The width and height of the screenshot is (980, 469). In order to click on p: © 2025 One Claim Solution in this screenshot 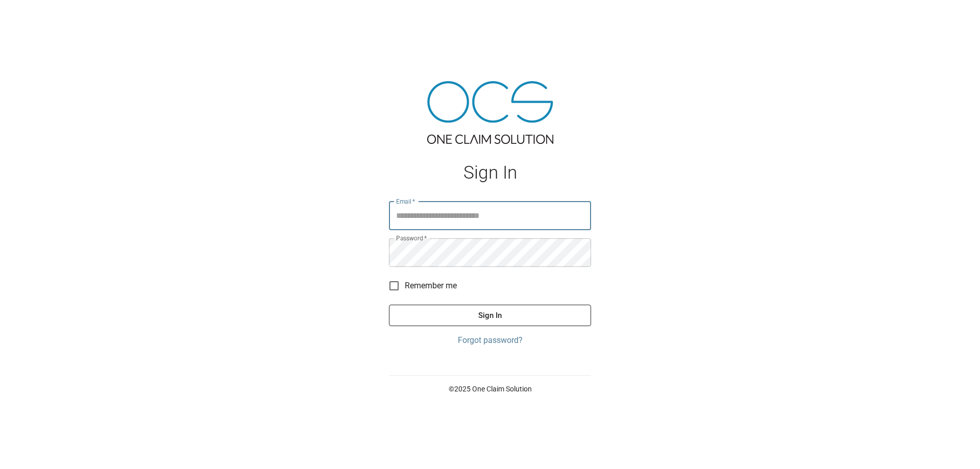, I will do `click(490, 389)`.